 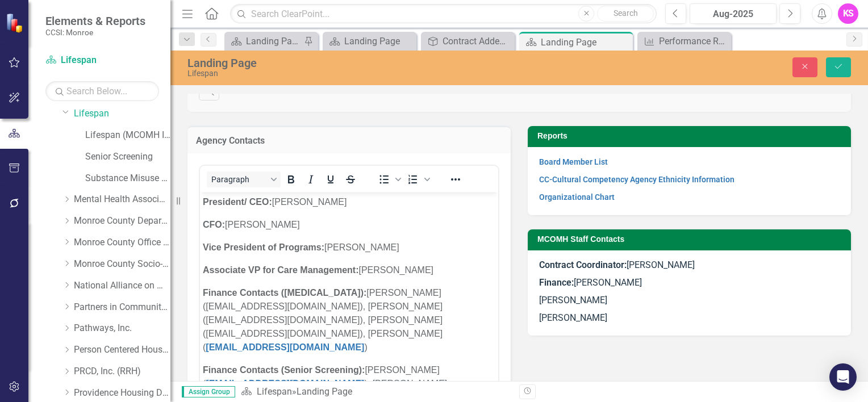 What do you see at coordinates (684, 41) in the screenshot?
I see `a: Performance Report` at bounding box center [684, 41].